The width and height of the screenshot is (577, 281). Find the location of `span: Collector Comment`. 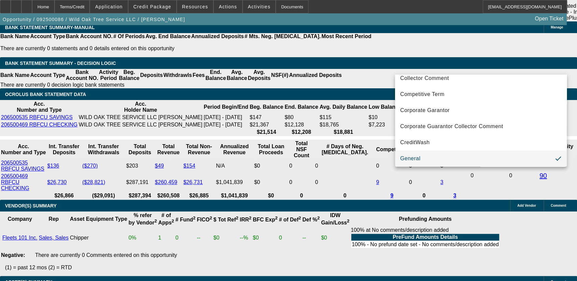

span: Collector Comment is located at coordinates (425, 78).